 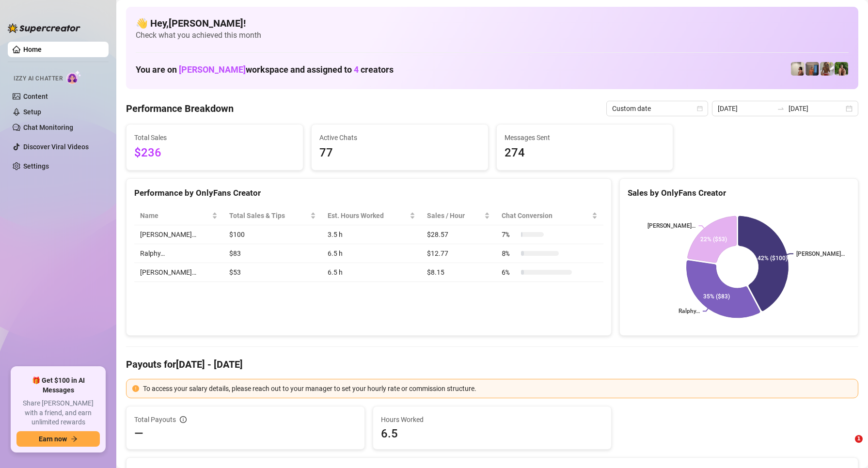 What do you see at coordinates (74, 77) in the screenshot?
I see `img: AI Chatter` at bounding box center [74, 77].